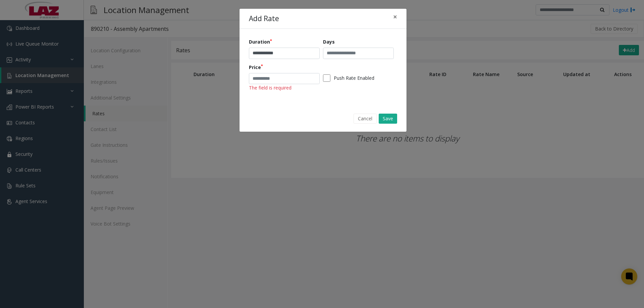 This screenshot has width=644, height=308. What do you see at coordinates (256, 67) in the screenshot?
I see `label: Price` at bounding box center [256, 67].